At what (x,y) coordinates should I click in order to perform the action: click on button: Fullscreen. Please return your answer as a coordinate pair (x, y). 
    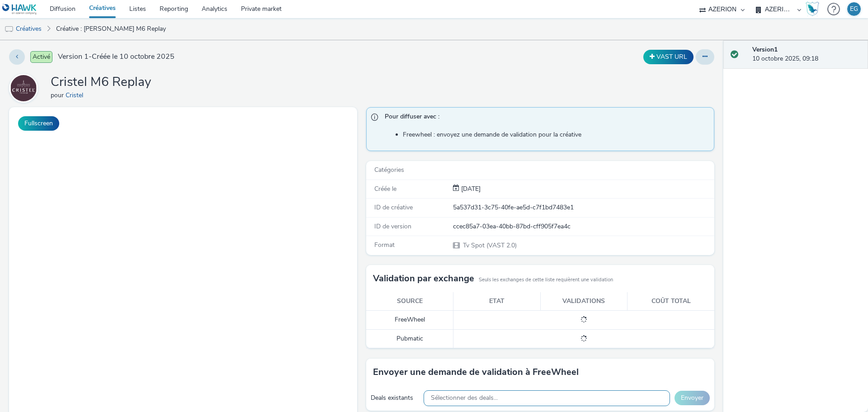
    Looking at the image, I should click on (38, 123).